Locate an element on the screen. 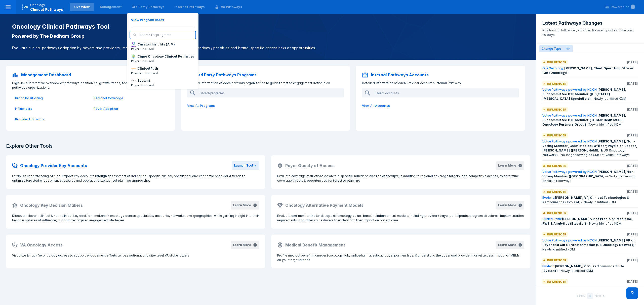 This screenshot has width=644, height=305. p: Influencers is located at coordinates (51, 109).